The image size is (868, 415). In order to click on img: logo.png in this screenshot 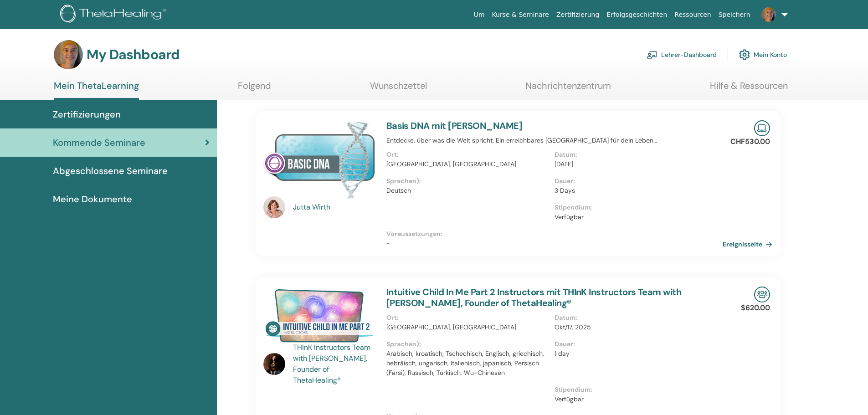, I will do `click(115, 15)`.